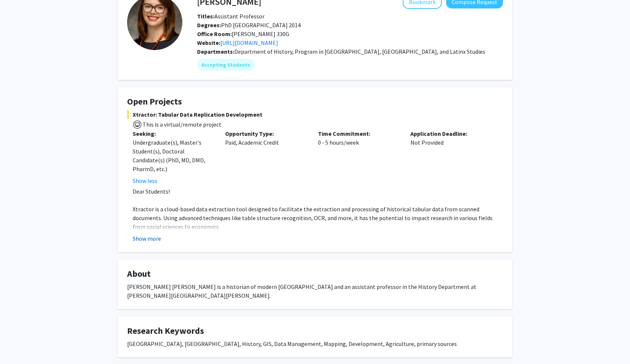  What do you see at coordinates (359, 157) in the screenshot?
I see `div: 0 - 5 hours/week` at bounding box center [359, 157].